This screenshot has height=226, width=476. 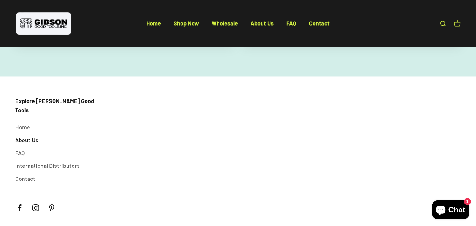 I want to click on a: Follow on Facebook, so click(x=19, y=208).